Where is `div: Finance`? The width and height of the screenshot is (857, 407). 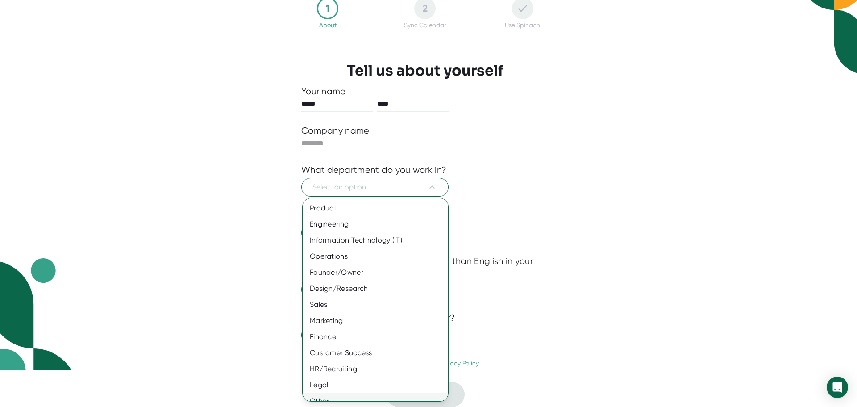 div: Finance is located at coordinates (378, 336).